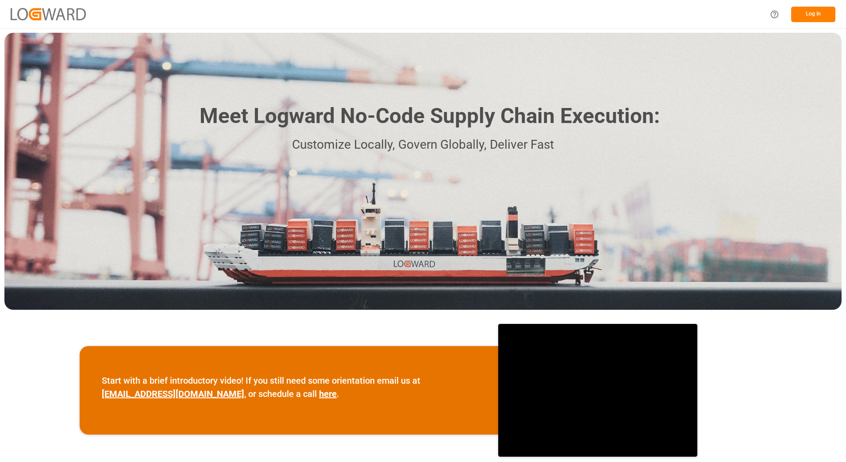 This screenshot has width=846, height=462. I want to click on a: here, so click(328, 394).